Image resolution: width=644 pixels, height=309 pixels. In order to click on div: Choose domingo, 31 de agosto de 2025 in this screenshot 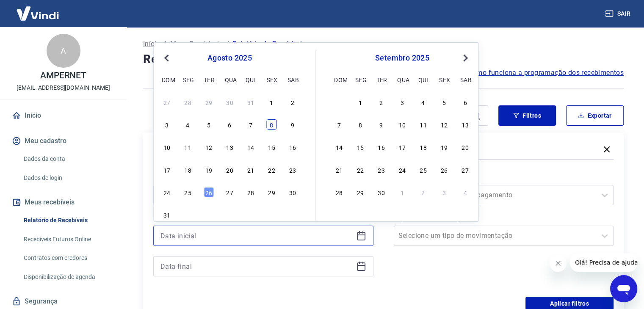, I will do `click(339, 102)`.